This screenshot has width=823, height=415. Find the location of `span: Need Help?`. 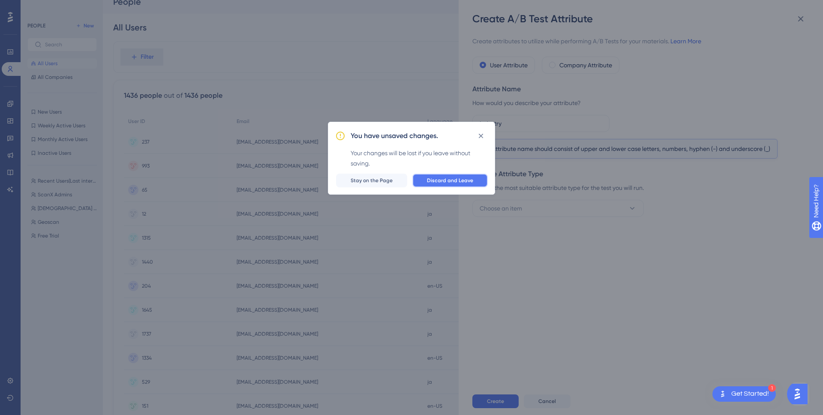

span: Need Help? is located at coordinates (37, 7).